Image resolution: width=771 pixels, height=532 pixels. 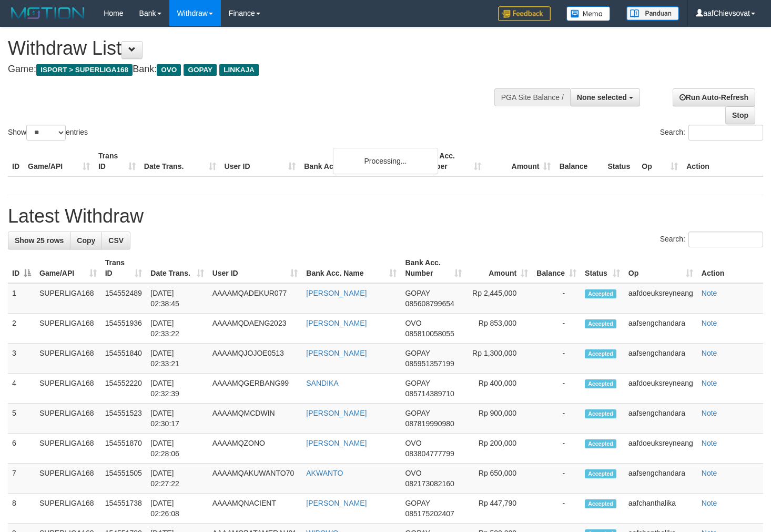 I want to click on th: Bank Acc. Name, so click(x=357, y=161).